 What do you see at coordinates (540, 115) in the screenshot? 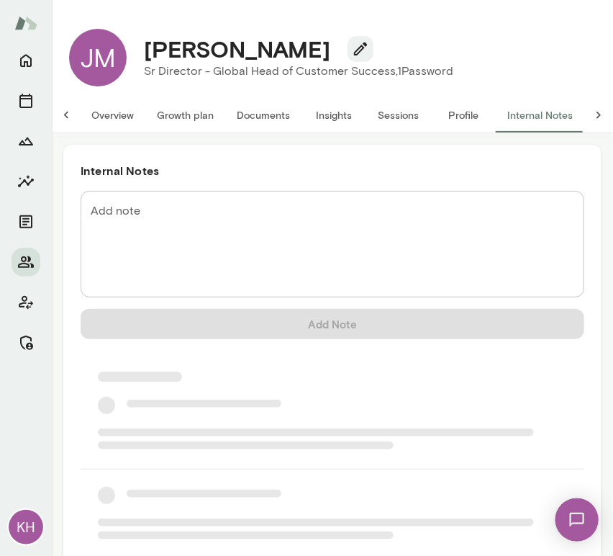
I see `button: Internal Notes` at bounding box center [540, 115].